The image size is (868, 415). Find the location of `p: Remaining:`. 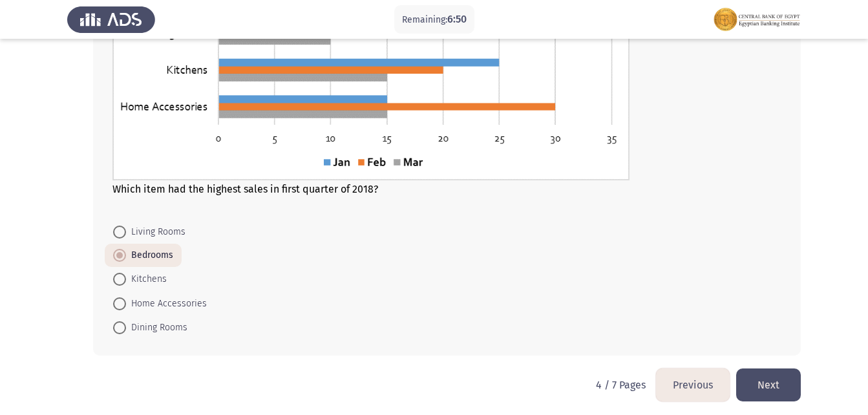

p: Remaining: is located at coordinates (435, 19).